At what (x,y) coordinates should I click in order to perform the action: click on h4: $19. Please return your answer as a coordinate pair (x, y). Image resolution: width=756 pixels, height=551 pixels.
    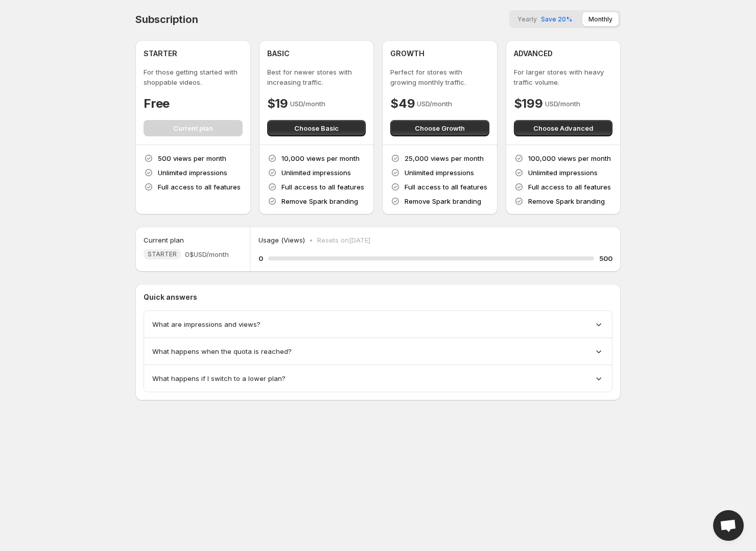
    Looking at the image, I should click on (277, 104).